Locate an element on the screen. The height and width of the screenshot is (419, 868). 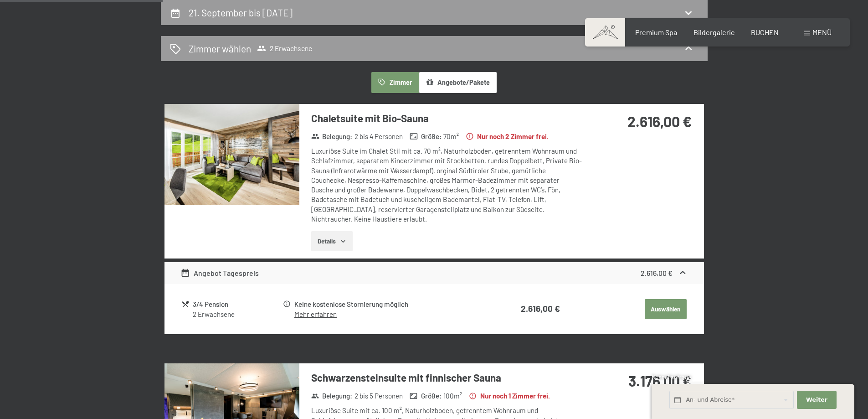
div: 2 Erwachsene is located at coordinates (237, 314).